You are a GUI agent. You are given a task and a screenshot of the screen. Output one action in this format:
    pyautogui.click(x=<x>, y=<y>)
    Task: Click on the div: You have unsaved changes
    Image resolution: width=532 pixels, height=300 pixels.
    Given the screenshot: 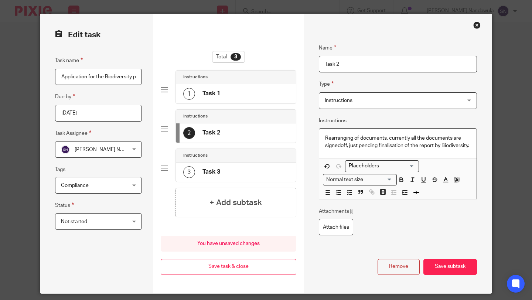 What is the action you would take?
    pyautogui.click(x=228, y=243)
    